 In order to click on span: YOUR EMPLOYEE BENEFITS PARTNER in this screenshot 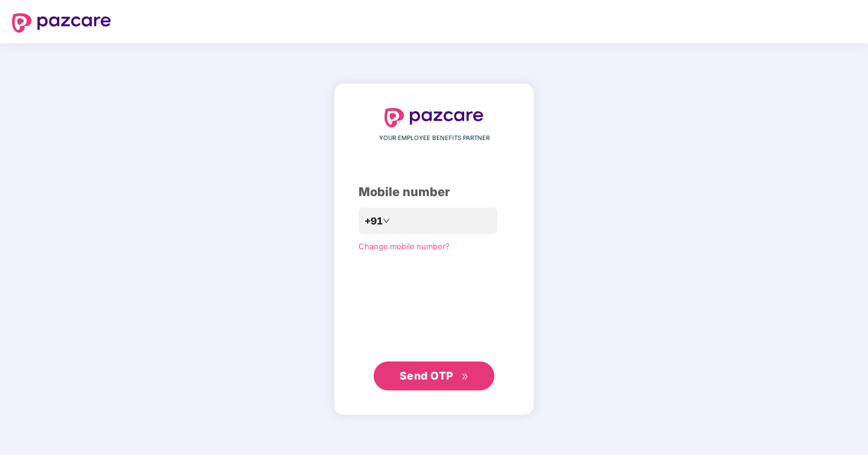, I will do `click(434, 138)`.